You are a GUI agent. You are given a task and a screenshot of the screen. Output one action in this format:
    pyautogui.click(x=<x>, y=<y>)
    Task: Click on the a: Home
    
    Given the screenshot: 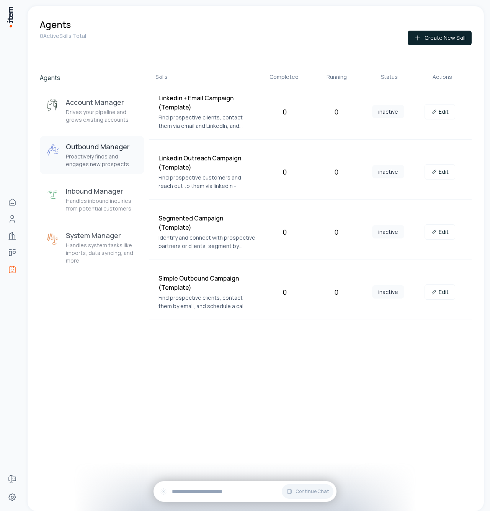 What is the action you would take?
    pyautogui.click(x=12, y=202)
    